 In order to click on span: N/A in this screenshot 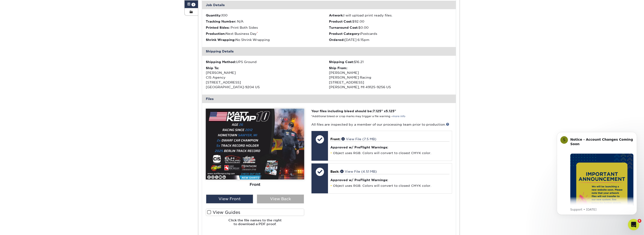, I will do `click(240, 21)`.